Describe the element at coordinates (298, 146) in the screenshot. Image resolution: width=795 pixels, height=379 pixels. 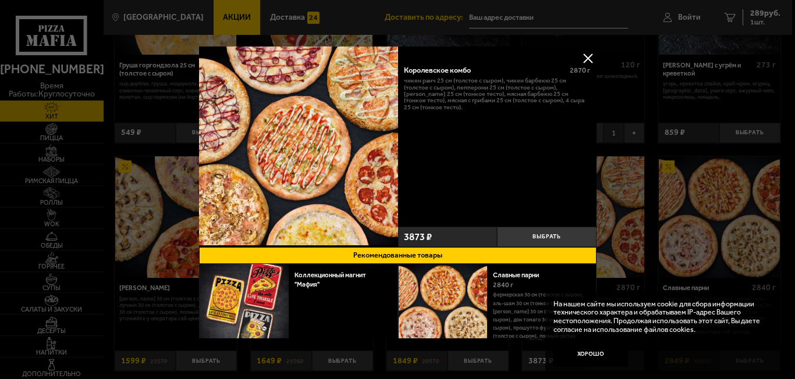
I see `img: Королевское комбо` at that location.